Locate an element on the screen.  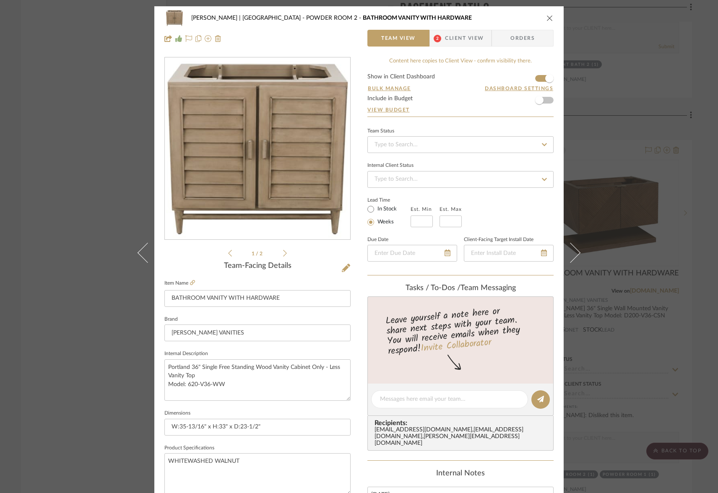
button: Dashboard Settings is located at coordinates (519, 88).